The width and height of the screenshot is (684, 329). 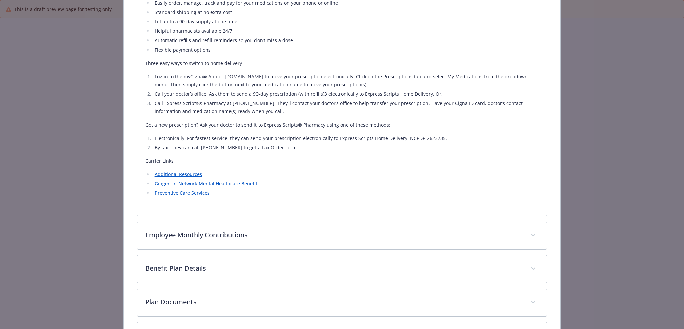 I want to click on div: Employee Monthly Contributions, so click(x=342, y=235).